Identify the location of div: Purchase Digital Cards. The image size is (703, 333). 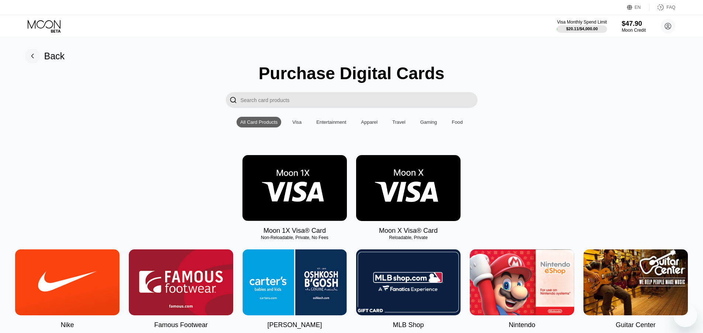
(352, 73).